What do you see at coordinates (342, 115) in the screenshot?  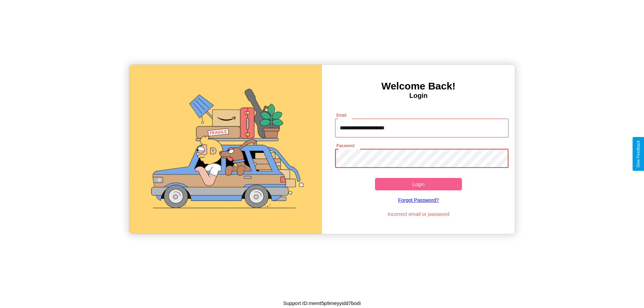 I see `label: Email` at bounding box center [342, 115].